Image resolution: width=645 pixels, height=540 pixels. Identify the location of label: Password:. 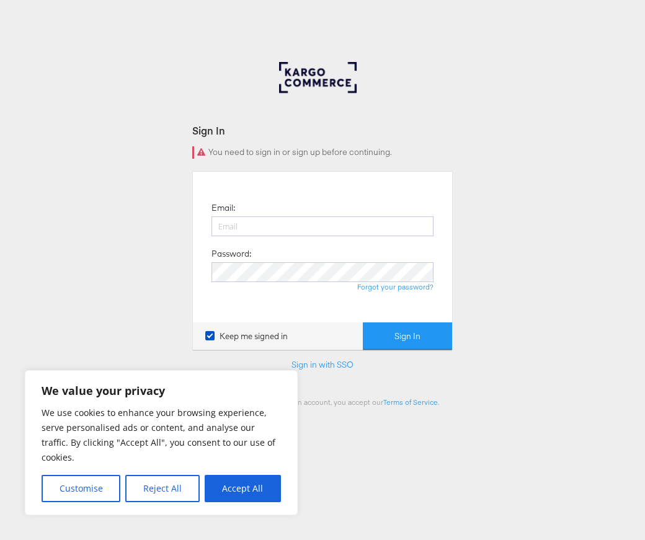
(231, 254).